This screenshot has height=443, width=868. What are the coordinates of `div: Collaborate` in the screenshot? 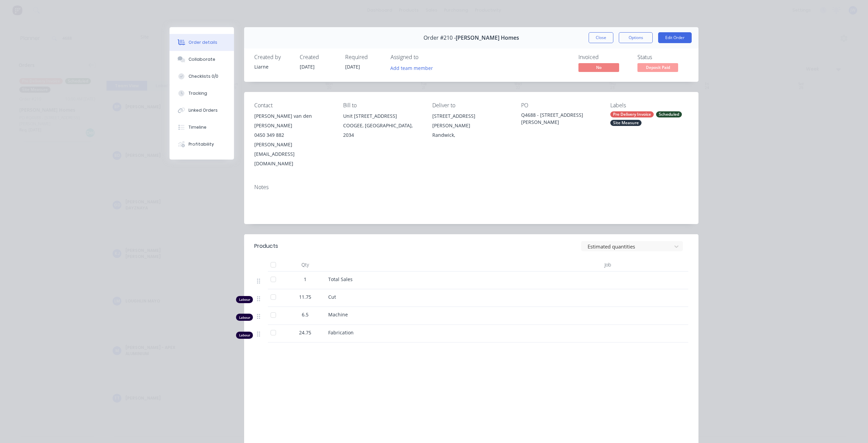 It's located at (202, 59).